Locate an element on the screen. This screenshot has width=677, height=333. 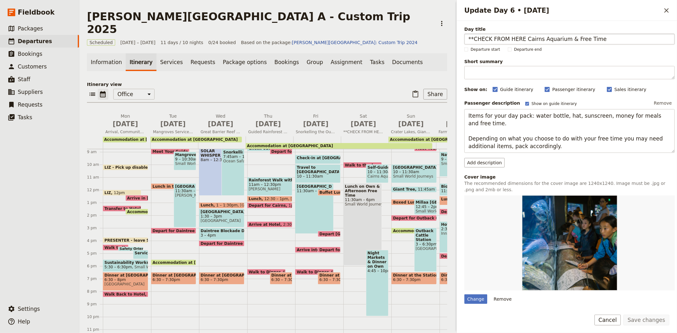
h2: Mon is located at coordinates (125, 121).